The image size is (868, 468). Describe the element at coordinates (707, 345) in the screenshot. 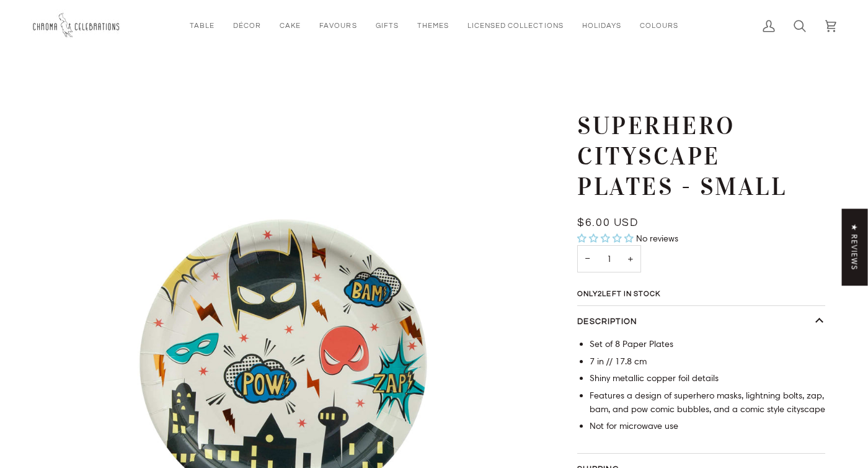

I see `li: Set of 8 Paper Plates` at that location.